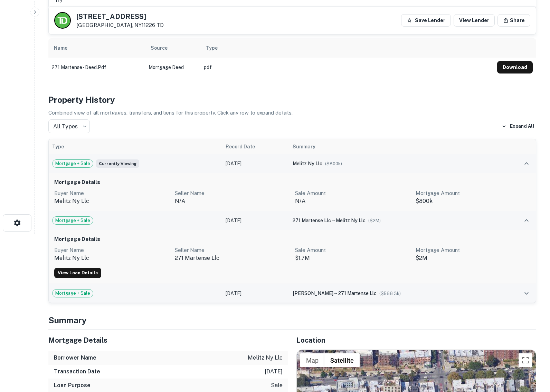  I want to click on div: Type, so click(212, 48).